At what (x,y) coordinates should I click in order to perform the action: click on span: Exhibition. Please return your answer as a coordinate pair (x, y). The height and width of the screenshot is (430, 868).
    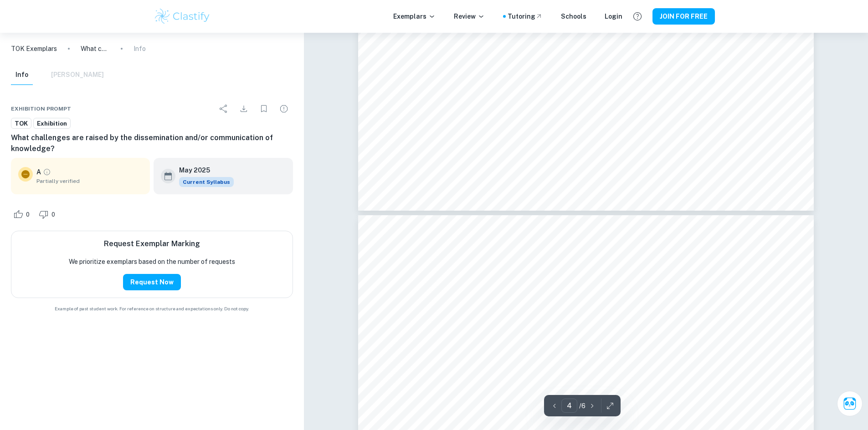
    Looking at the image, I should click on (52, 124).